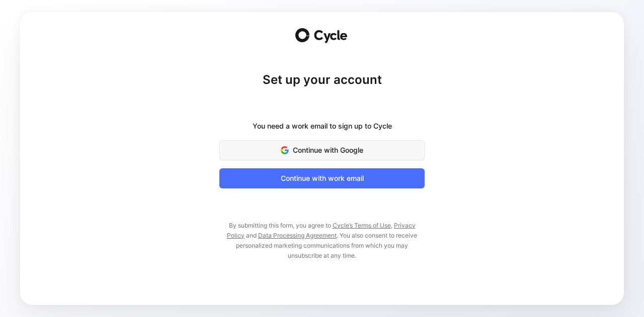 The width and height of the screenshot is (644, 317). Describe the element at coordinates (362, 225) in the screenshot. I see `a: Cycle’s Terms of Use` at that location.